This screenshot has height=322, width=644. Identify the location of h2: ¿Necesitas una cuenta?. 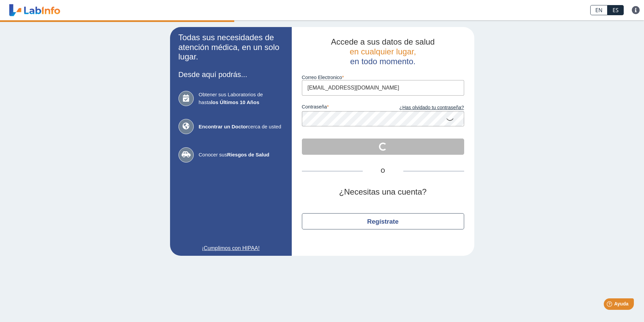
(383, 192).